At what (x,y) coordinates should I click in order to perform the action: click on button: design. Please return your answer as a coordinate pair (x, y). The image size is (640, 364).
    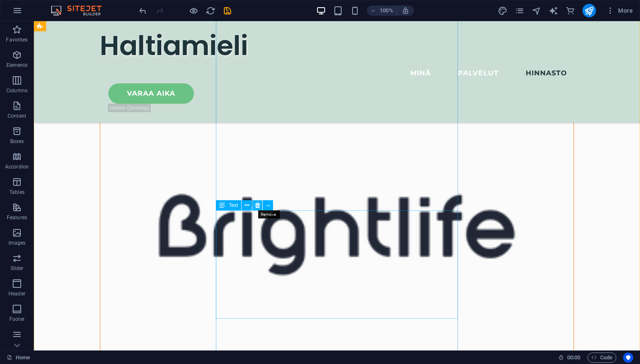
    Looking at the image, I should click on (503, 11).